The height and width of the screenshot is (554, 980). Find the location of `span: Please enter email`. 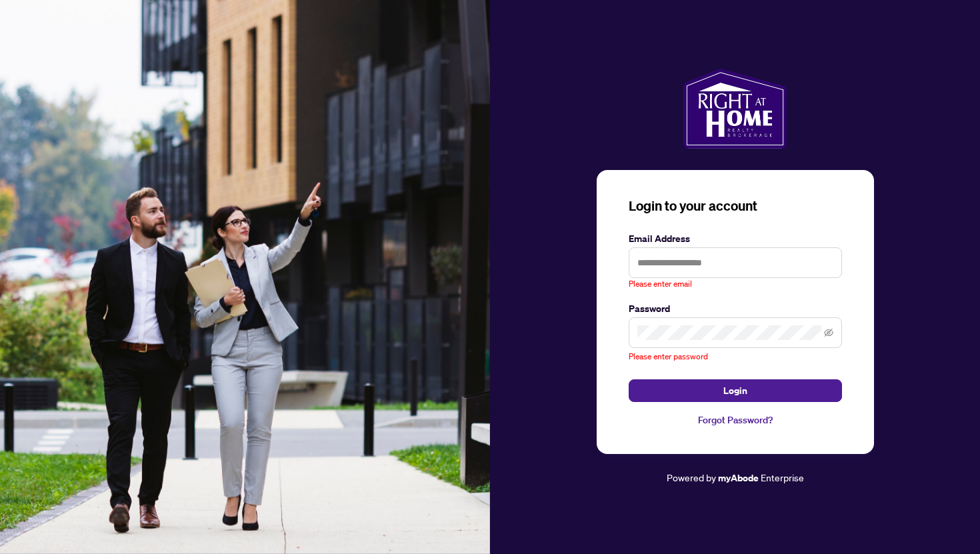

span: Please enter email is located at coordinates (660, 284).